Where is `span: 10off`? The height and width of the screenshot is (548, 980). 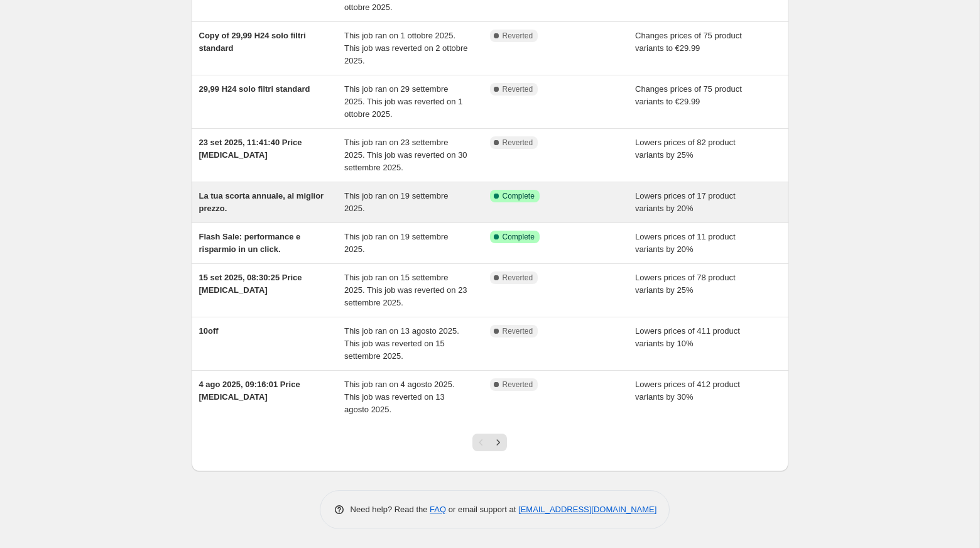 span: 10off is located at coordinates (209, 331).